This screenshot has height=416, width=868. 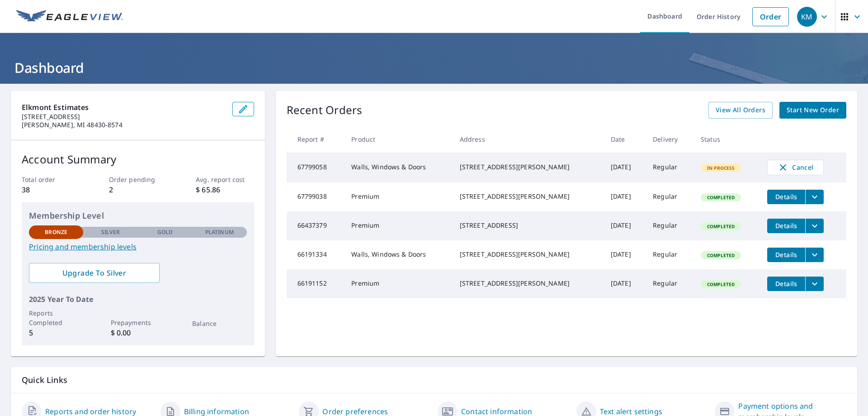 I want to click on td: 67799058, so click(x=316, y=168).